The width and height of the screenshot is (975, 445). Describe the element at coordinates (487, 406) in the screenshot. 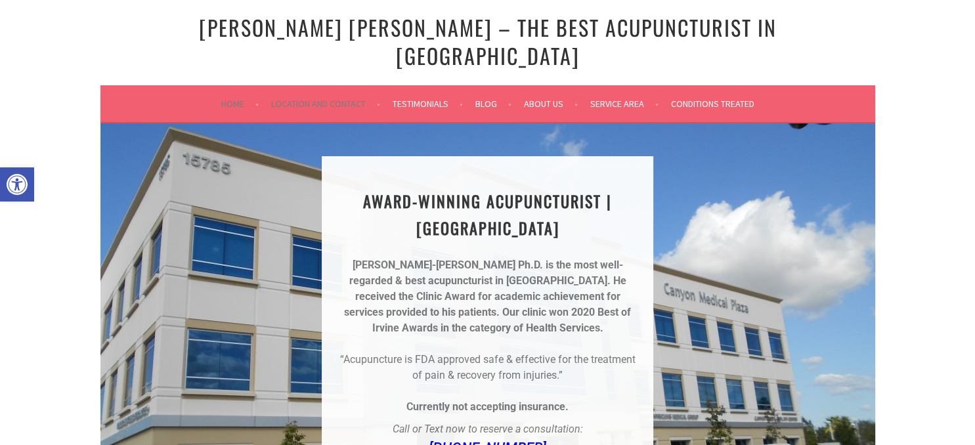

I see `strong: Currently not accepting insurance.` at that location.